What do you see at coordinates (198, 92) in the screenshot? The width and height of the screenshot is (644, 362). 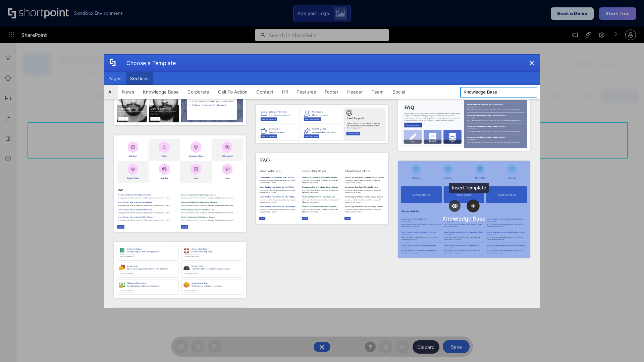 I see `button: Corporate` at bounding box center [198, 92].